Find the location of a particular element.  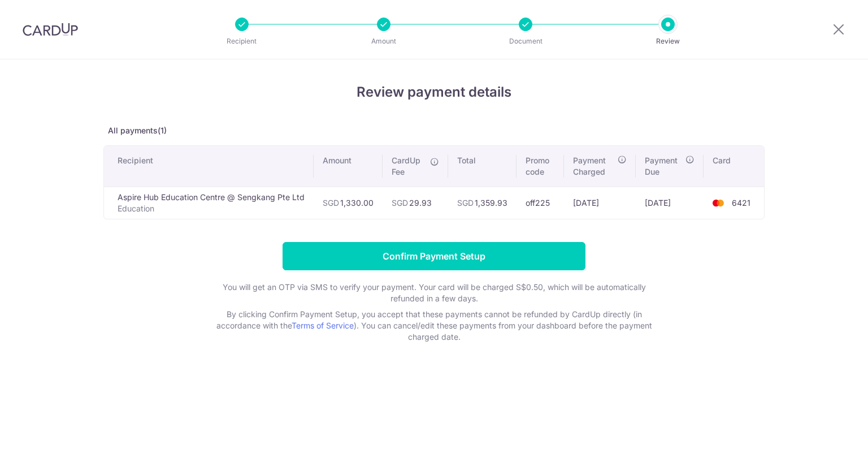

p: Recipient is located at coordinates (242, 41).